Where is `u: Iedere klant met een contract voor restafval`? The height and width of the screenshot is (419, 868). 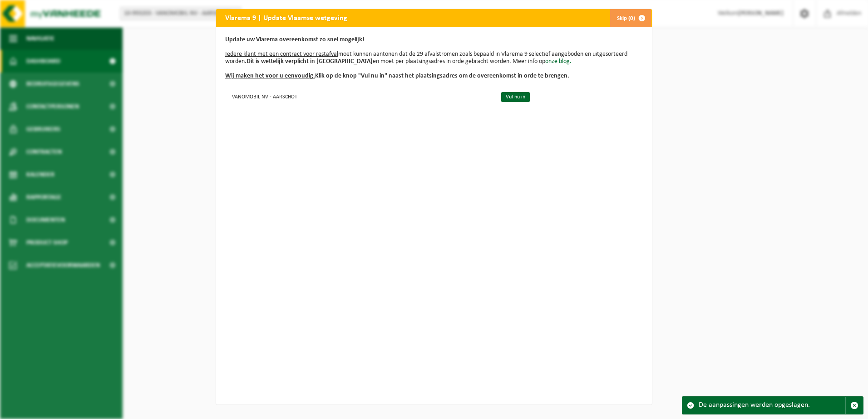 u: Iedere klant met een contract voor restafval is located at coordinates (281, 54).